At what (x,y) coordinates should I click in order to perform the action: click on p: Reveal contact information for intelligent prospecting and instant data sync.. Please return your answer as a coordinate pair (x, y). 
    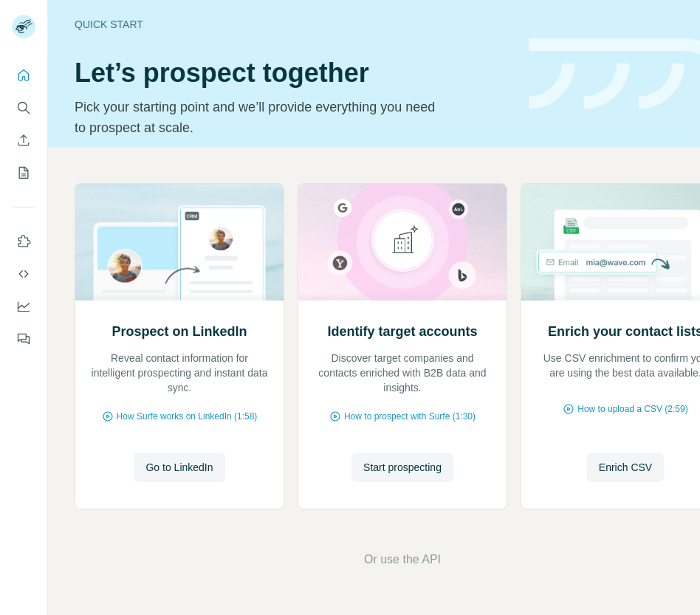
    Looking at the image, I should click on (180, 373).